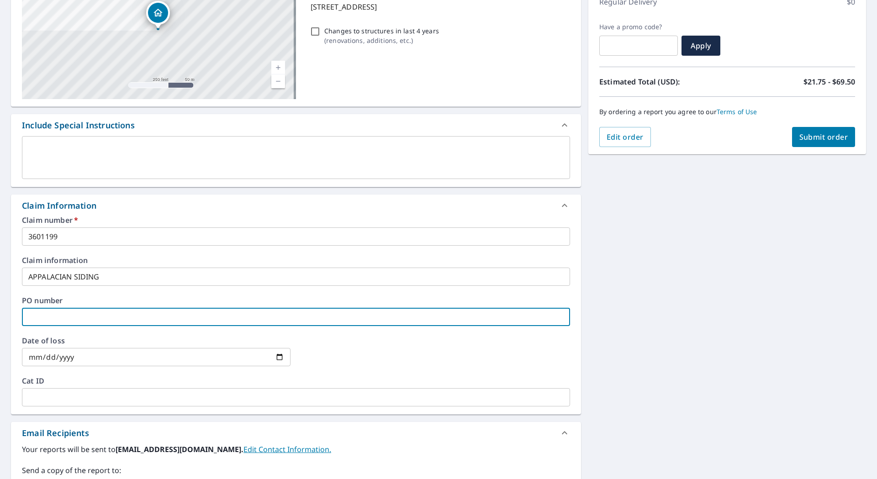  What do you see at coordinates (737, 111) in the screenshot?
I see `a: Terms of Use` at bounding box center [737, 111].